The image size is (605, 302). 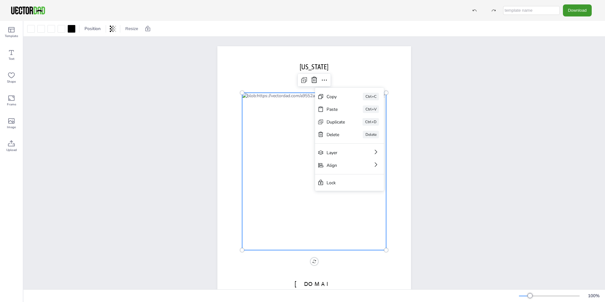 What do you see at coordinates (336, 96) in the screenshot?
I see `div: Copy` at bounding box center [336, 96].